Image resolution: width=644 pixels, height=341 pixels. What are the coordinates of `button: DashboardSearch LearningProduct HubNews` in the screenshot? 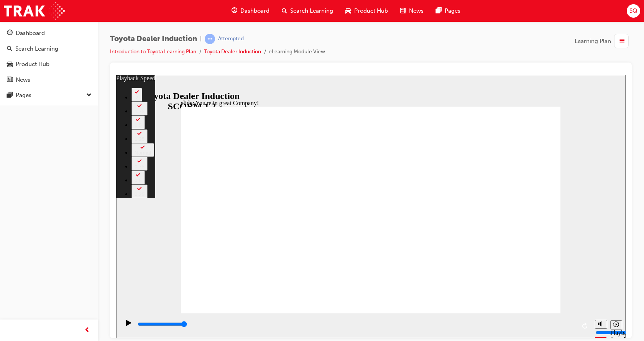 It's located at (49, 56).